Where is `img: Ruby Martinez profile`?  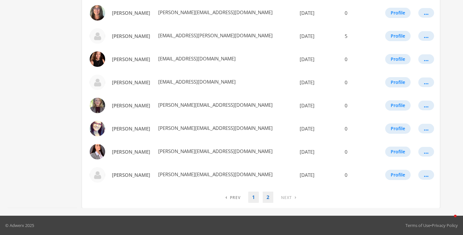 img: Ruby Martinez profile is located at coordinates (97, 59).